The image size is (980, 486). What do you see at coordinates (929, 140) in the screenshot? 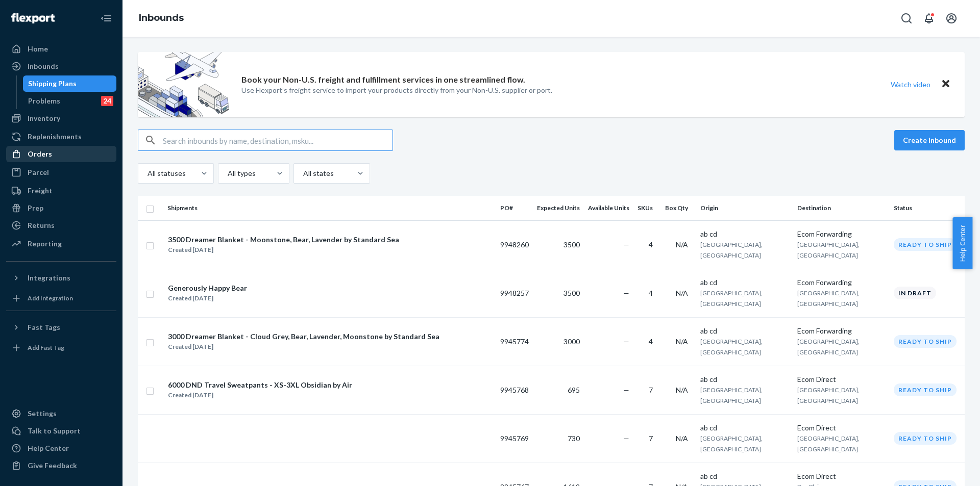
I see `button: Create inbound` at bounding box center [929, 140].